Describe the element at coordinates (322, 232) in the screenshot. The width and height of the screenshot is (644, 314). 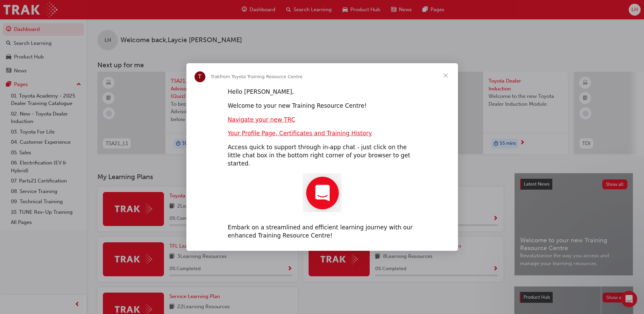
I see `div: Embark on a streamlined and efficient learning journey with our enhanced Training Resource Centre!` at that location.